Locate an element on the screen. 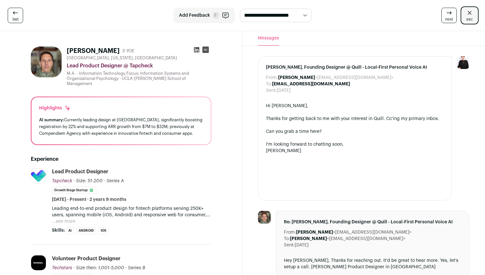  span: · Size: 51-200 is located at coordinates (88, 181).